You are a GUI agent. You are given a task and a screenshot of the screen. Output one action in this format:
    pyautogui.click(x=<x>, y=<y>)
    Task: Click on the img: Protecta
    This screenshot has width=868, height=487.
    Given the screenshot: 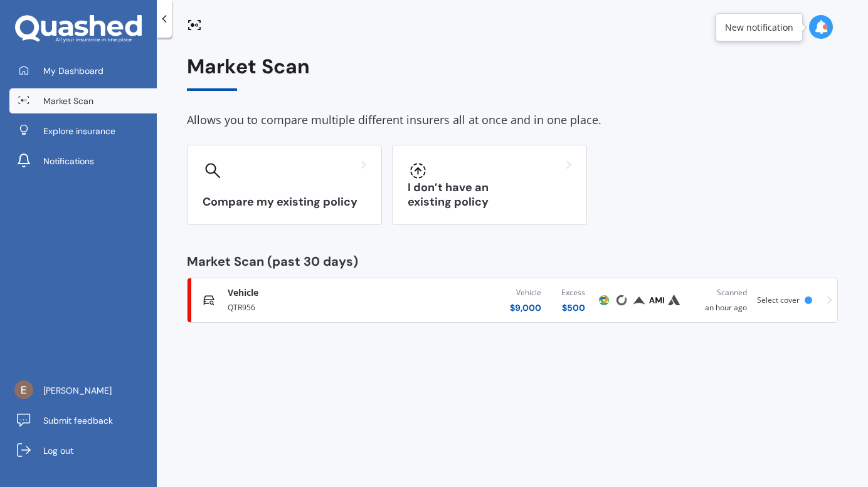 What is the action you would take?
    pyautogui.click(x=604, y=301)
    